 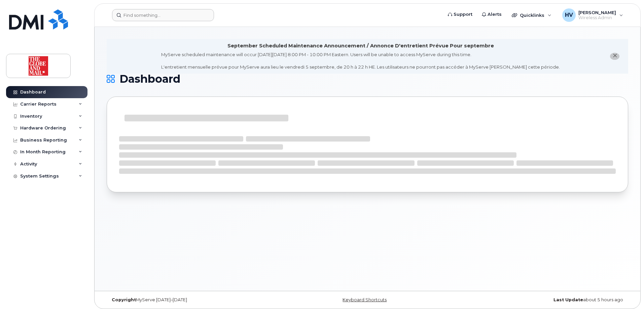 What do you see at coordinates (541, 300) in the screenshot?
I see `div: about 5 hours ago` at bounding box center [541, 300].